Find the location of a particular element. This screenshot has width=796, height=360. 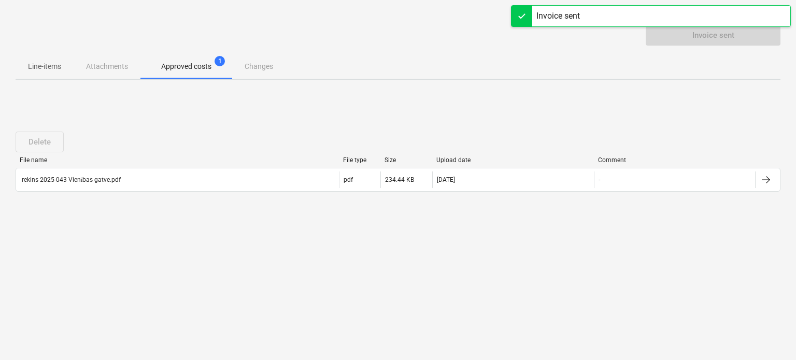

div: pdf is located at coordinates (348, 180).